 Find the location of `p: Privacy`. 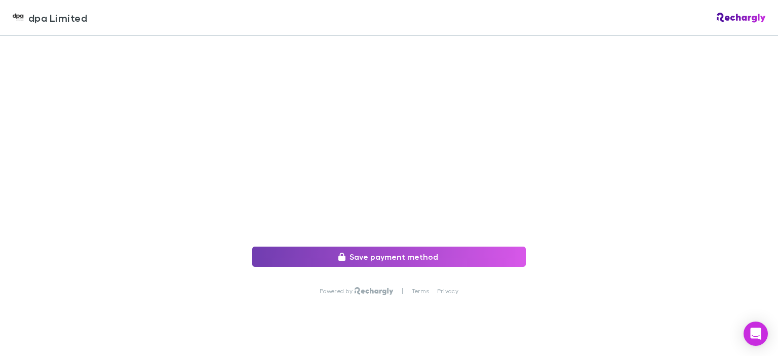

p: Privacy is located at coordinates (448, 291).